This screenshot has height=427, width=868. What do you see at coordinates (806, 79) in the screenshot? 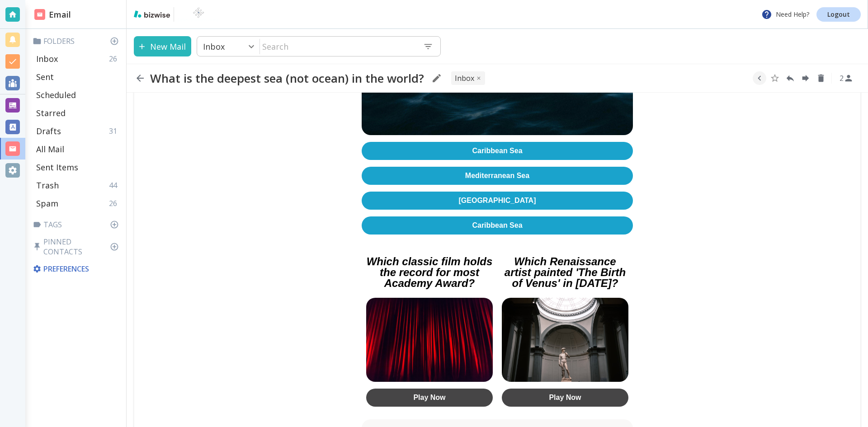
I see `button: Forward` at bounding box center [806, 79].